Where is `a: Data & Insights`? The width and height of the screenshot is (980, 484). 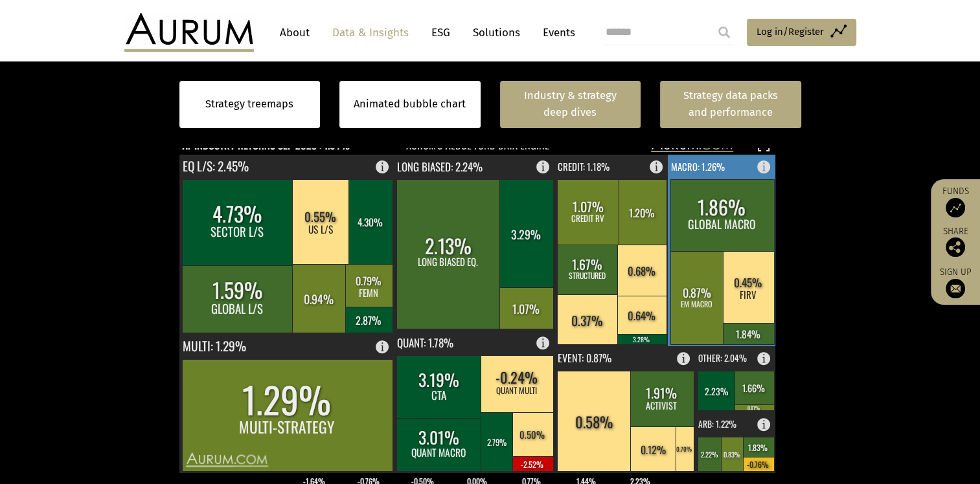 a: Data & Insights is located at coordinates (370, 33).